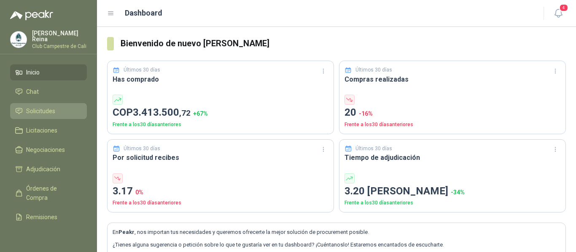 This screenshot has width=576, height=252. Describe the element at coordinates (48, 193) in the screenshot. I see `a: Órdenes de Compra` at that location.